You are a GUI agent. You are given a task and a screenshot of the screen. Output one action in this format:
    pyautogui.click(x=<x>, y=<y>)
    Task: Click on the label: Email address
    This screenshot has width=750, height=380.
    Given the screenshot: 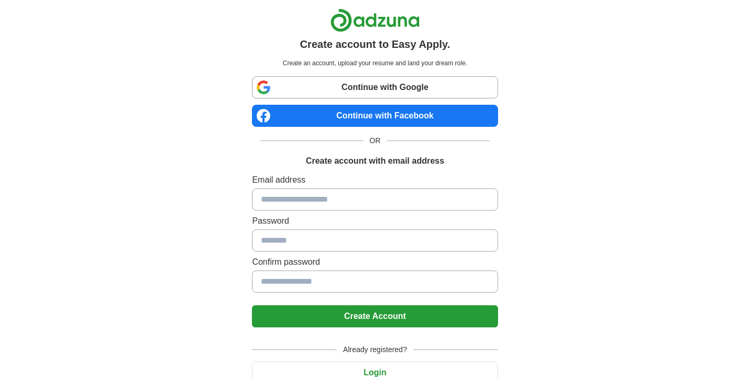 What is the action you would take?
    pyautogui.click(x=375, y=180)
    